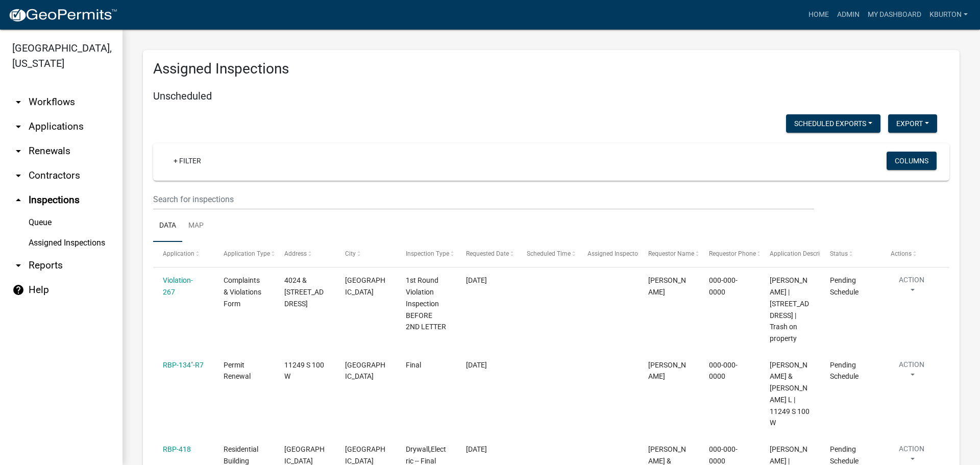 The width and height of the screenshot is (980, 465). I want to click on span: Megan Mongosa, so click(667, 286).